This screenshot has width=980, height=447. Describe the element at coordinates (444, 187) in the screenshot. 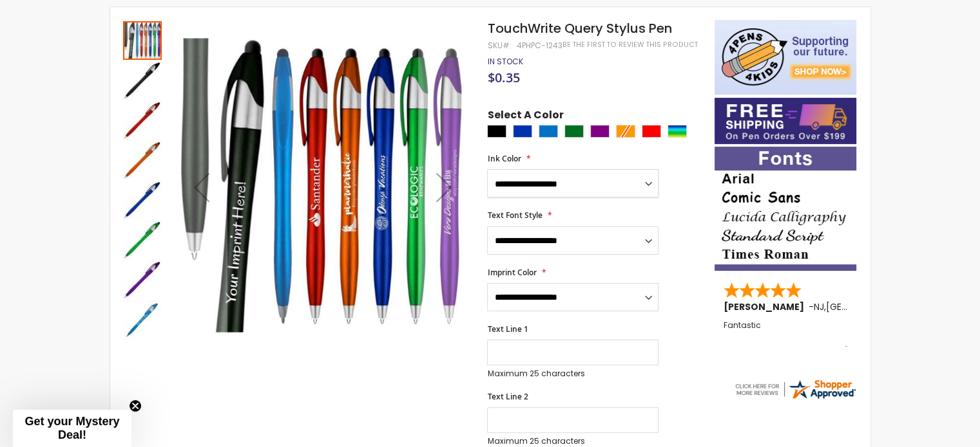

I see `div: Next` at that location.